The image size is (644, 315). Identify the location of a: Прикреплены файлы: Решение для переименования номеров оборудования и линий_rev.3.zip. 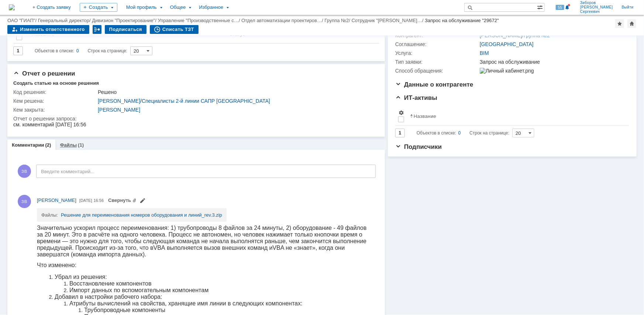
(122, 201).